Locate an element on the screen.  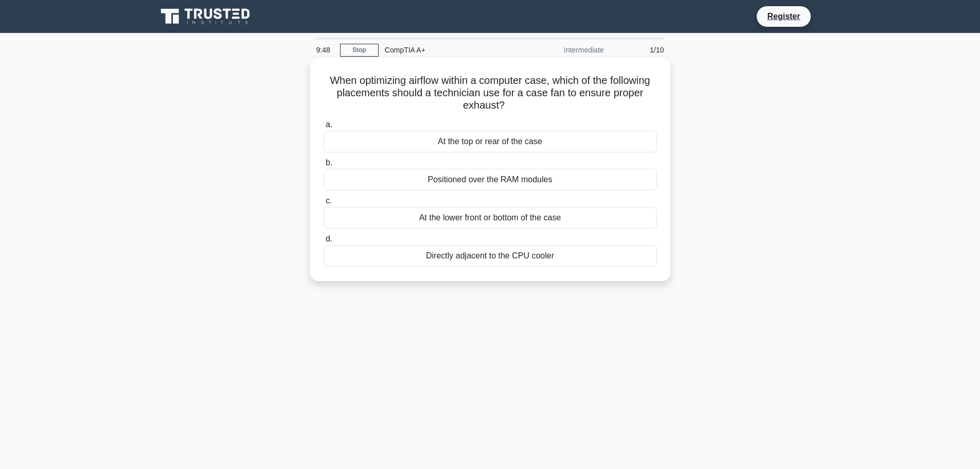
div: At the lower front or bottom of the case is located at coordinates (490, 218).